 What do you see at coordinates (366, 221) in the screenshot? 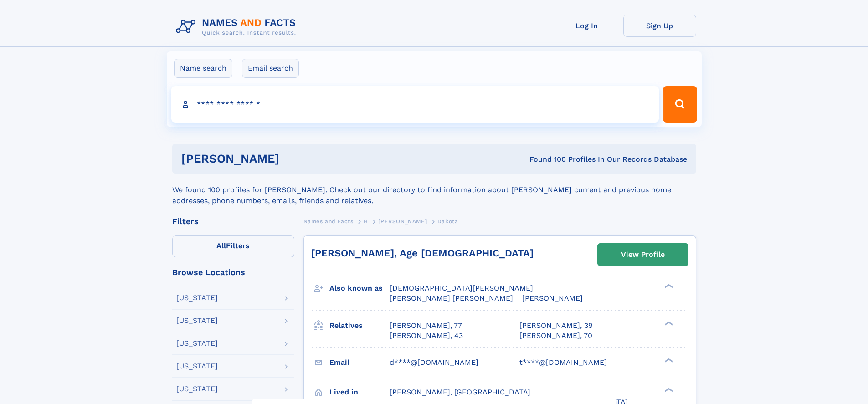
I see `span: H` at bounding box center [366, 221].